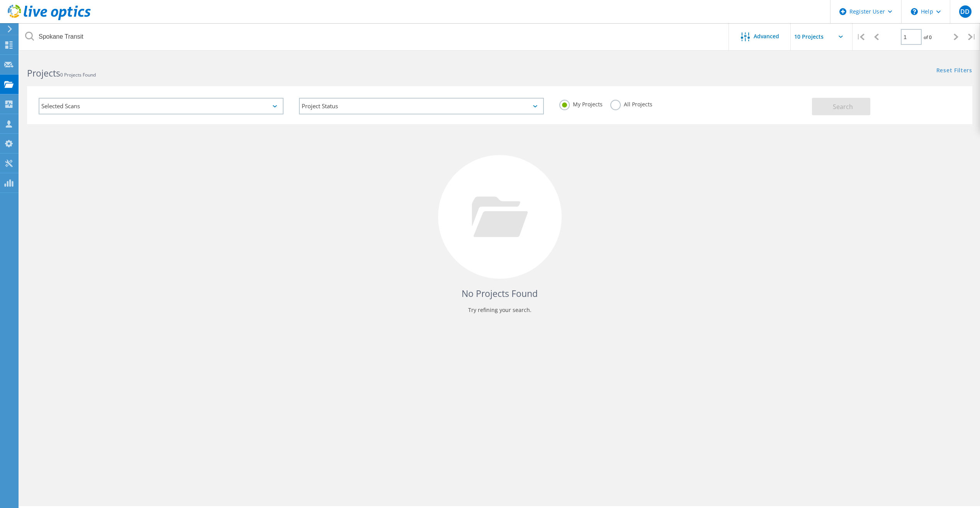 This screenshot has height=508, width=980. I want to click on label: My Projects, so click(581, 103).